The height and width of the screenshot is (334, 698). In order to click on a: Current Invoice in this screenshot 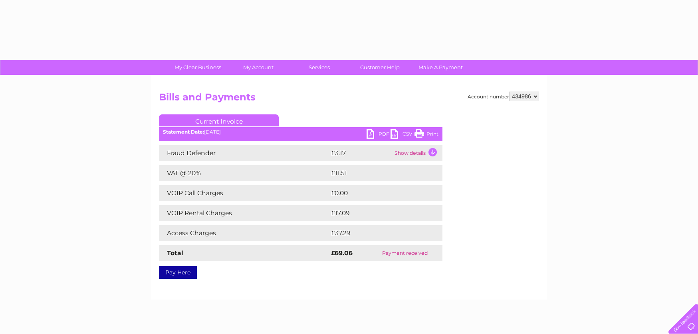, I will do `click(219, 120)`.